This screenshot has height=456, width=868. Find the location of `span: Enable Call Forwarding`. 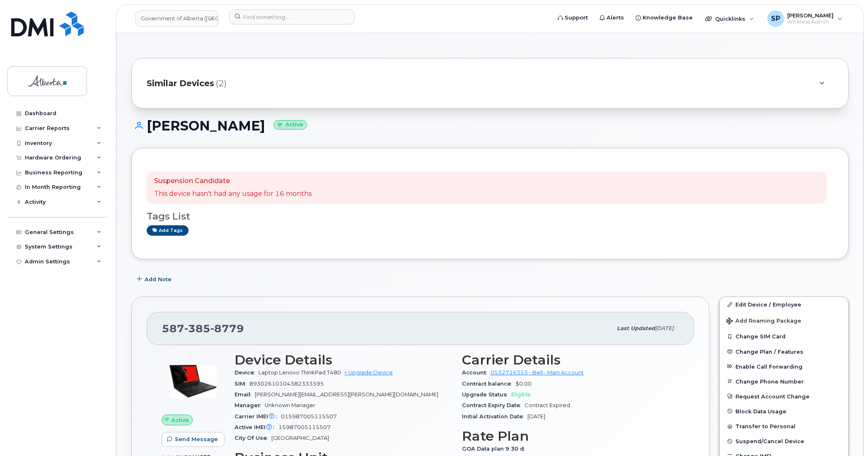

span: Enable Call Forwarding is located at coordinates (769, 366).